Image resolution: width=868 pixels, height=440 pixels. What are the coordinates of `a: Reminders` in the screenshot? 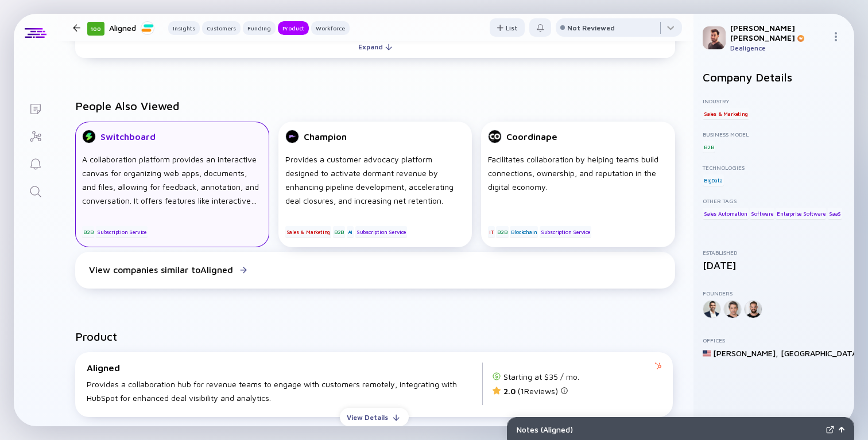 It's located at (35, 163).